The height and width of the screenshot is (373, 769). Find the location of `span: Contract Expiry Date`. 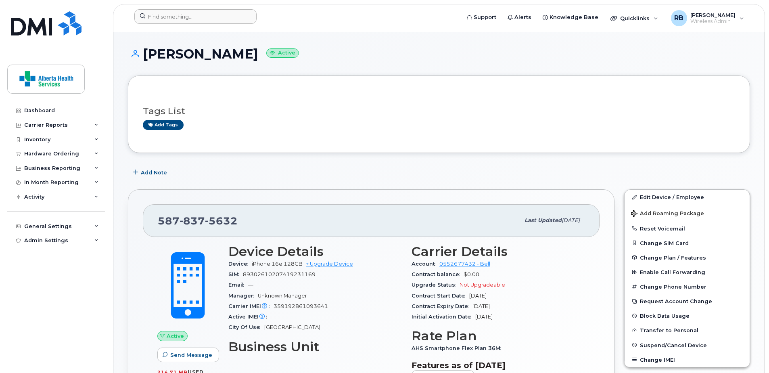

span: Contract Expiry Date is located at coordinates (442, 306).